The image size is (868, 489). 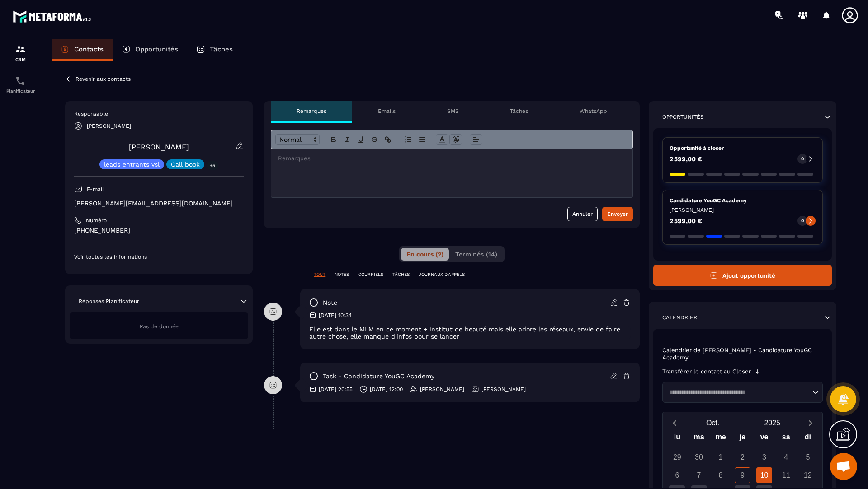 What do you see at coordinates (772, 422) in the screenshot?
I see `button: Open years overlay` at bounding box center [772, 422].